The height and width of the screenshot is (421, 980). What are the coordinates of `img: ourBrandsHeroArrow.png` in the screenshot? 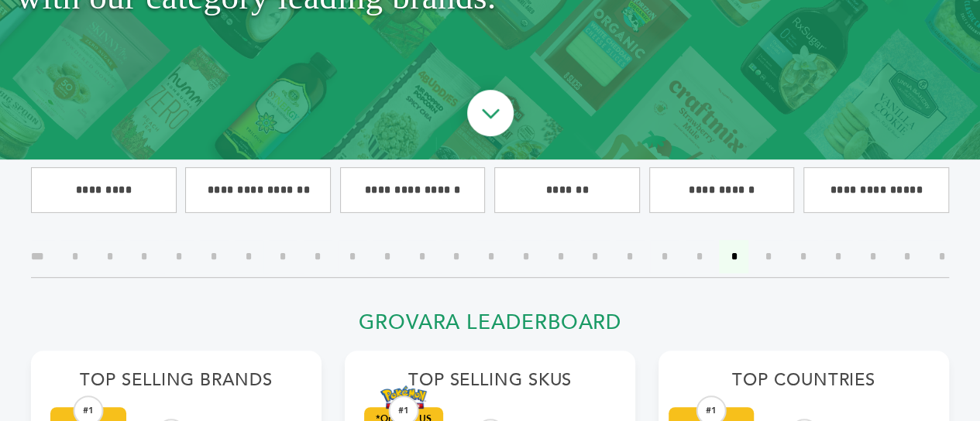 It's located at (491, 116).